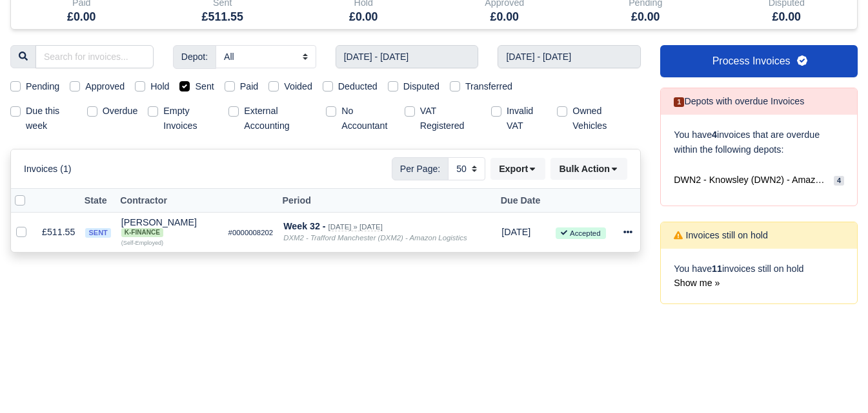 The width and height of the screenshot is (868, 413). I want to click on span: 1, so click(680, 102).